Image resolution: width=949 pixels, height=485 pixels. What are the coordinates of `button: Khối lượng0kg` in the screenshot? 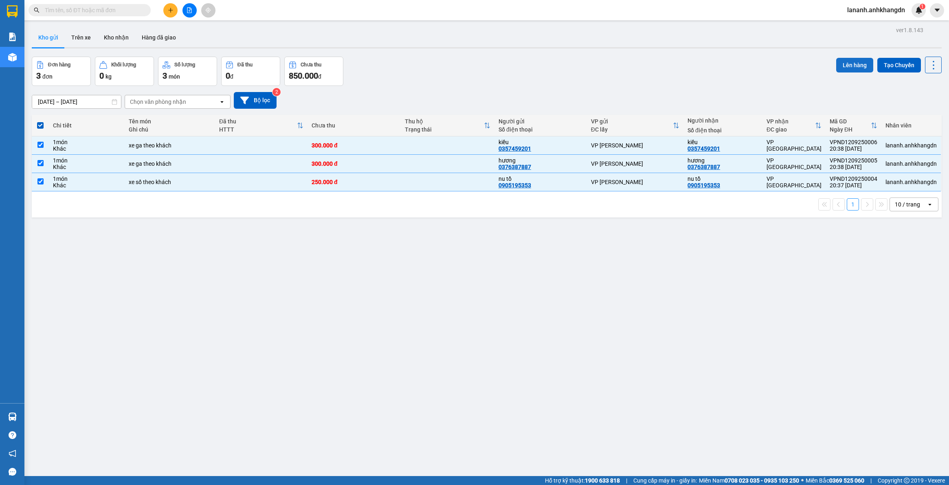 It's located at (124, 71).